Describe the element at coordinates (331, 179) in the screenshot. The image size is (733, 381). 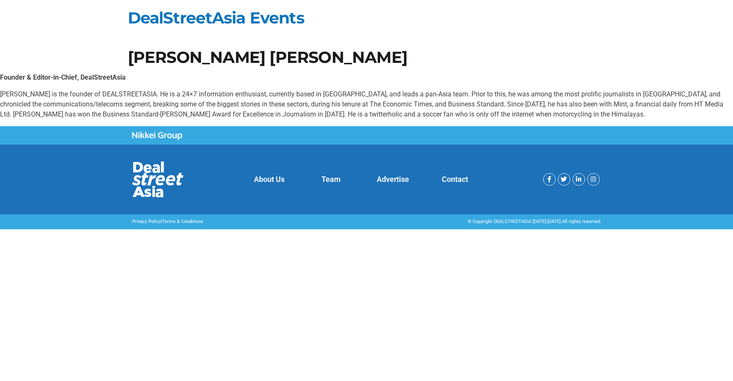
I see `a: Team` at that location.